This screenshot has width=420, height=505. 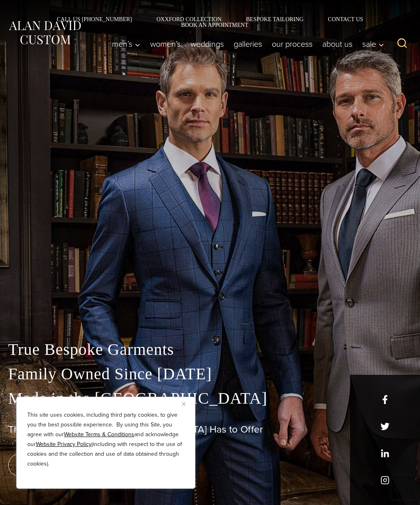 I want to click on a: Book an Appointment, so click(x=210, y=25).